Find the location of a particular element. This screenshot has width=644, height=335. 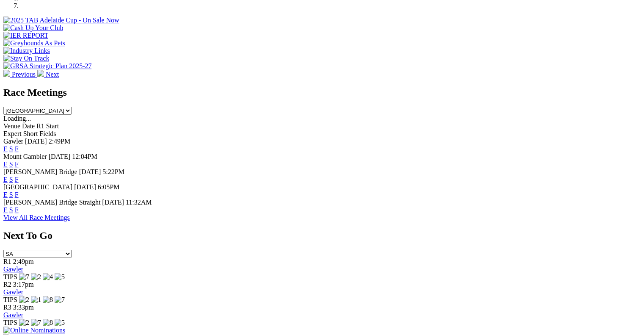

span: R1 is located at coordinates (7, 261).